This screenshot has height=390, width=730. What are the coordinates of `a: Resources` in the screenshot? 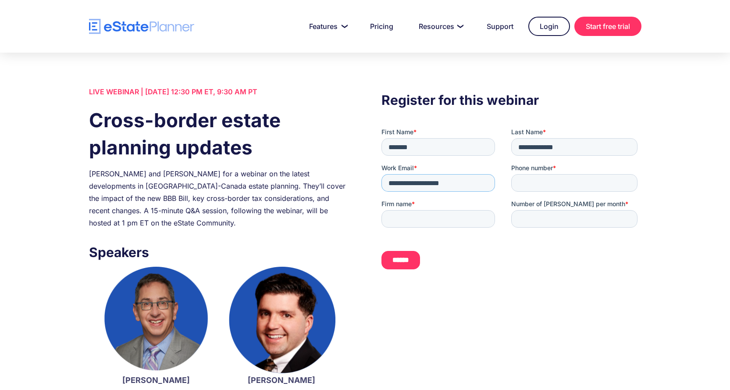 It's located at (440, 26).